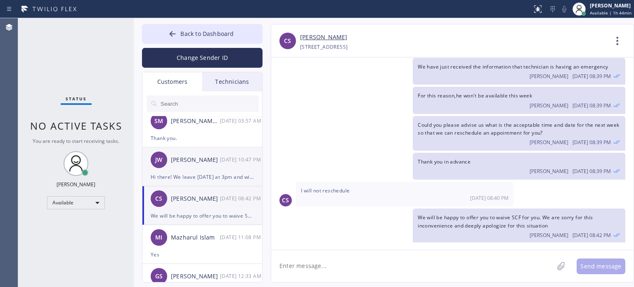 The height and width of the screenshot is (287, 634). I want to click on div: 08/07/2025 9:08 AM, so click(241, 237).